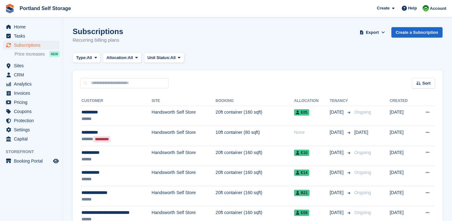 This screenshot has width=452, height=221. What do you see at coordinates (34, 152) in the screenshot?
I see `span: Storefront` at bounding box center [34, 152].